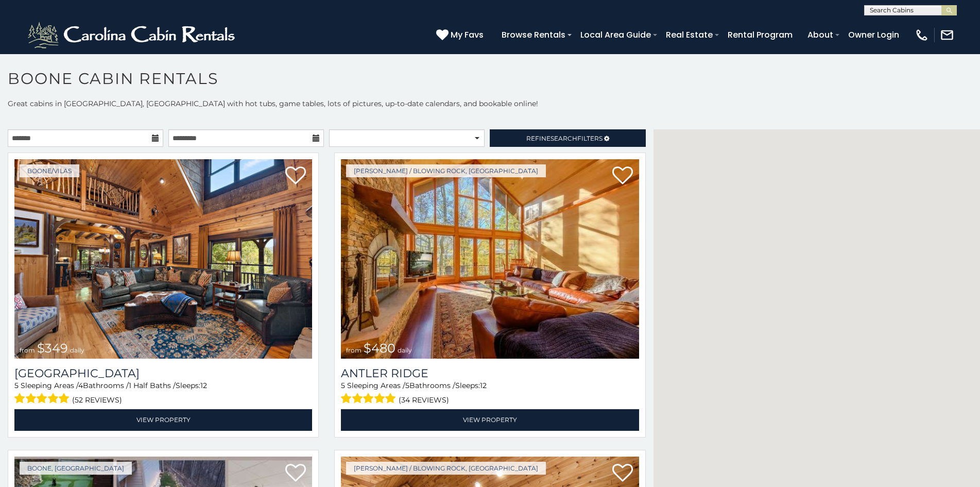 The image size is (980, 487). Describe the element at coordinates (380, 348) in the screenshot. I see `span: $480` at that location.